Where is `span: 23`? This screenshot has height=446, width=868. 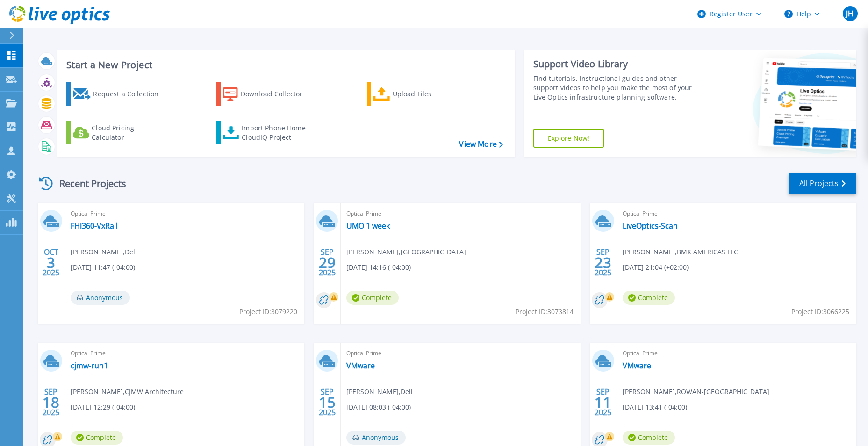 span: 23 is located at coordinates (603, 262).